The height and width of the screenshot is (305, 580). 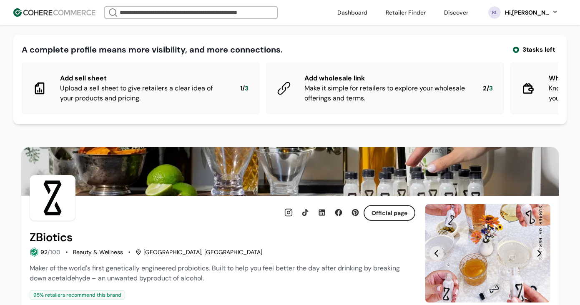 I want to click on div: Make it simple for retailers to explore your wholesale offerings and terms., so click(x=387, y=93).